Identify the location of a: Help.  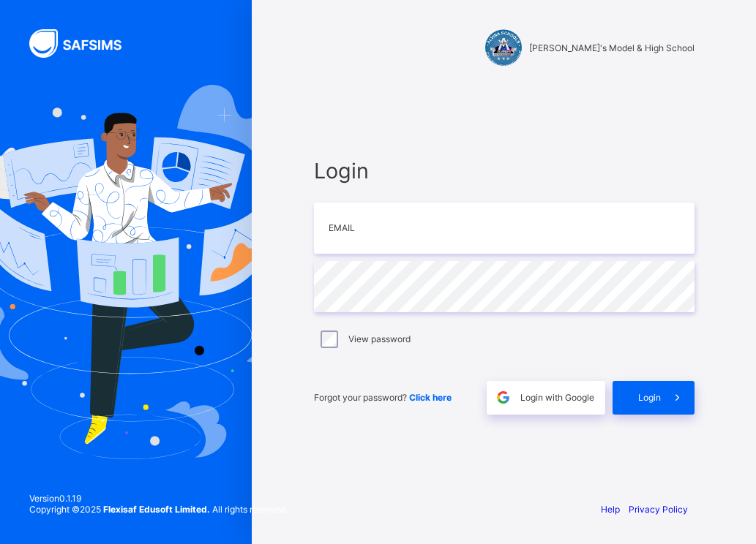
(610, 509).